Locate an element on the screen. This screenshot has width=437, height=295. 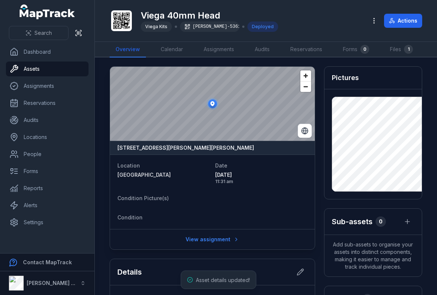
a: View assignment is located at coordinates (212, 239).